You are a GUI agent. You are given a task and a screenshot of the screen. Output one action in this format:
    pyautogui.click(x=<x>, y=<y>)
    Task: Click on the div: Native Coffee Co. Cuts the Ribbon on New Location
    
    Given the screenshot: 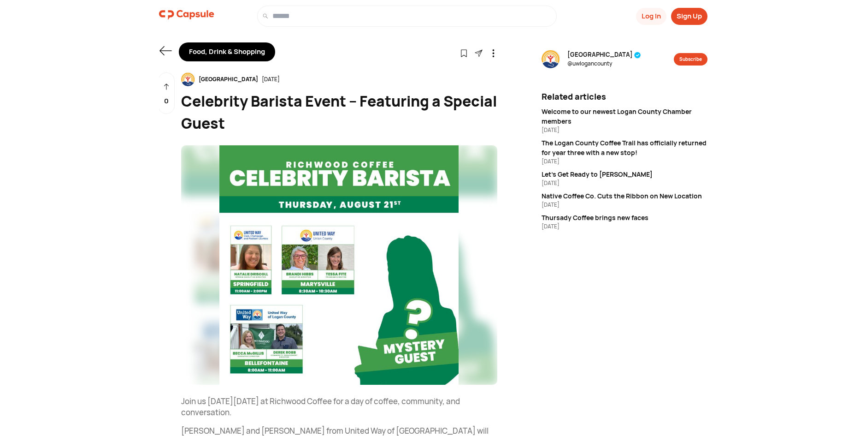 What is the action you would take?
    pyautogui.click(x=625, y=196)
    